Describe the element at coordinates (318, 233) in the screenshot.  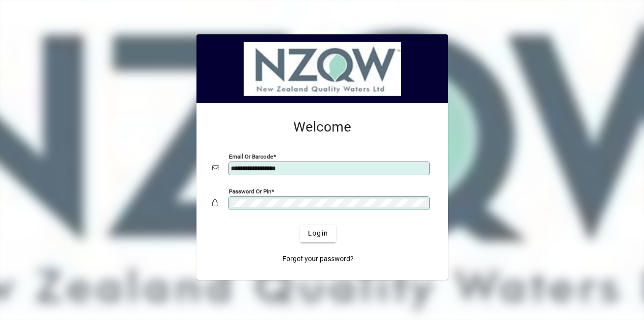
I see `button: Login` at that location.